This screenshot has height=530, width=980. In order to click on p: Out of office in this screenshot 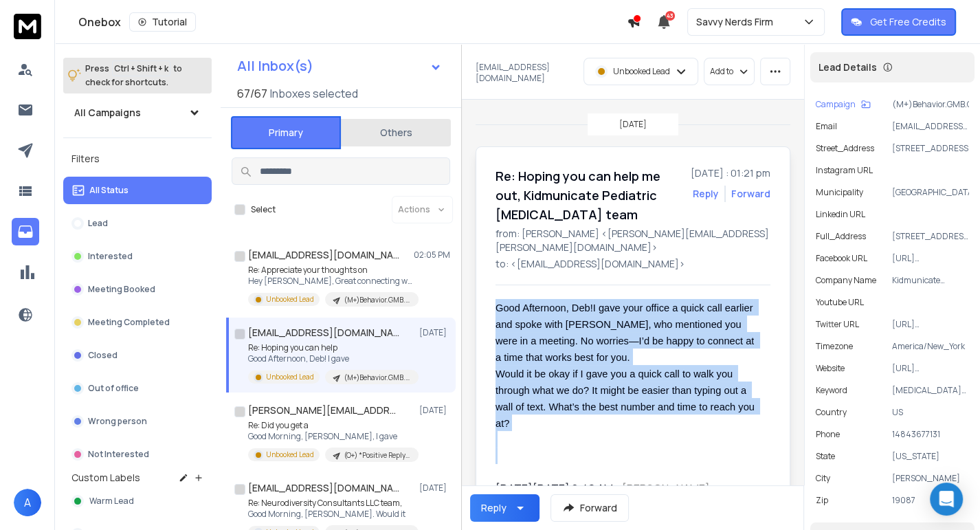, I will do `click(113, 388)`.